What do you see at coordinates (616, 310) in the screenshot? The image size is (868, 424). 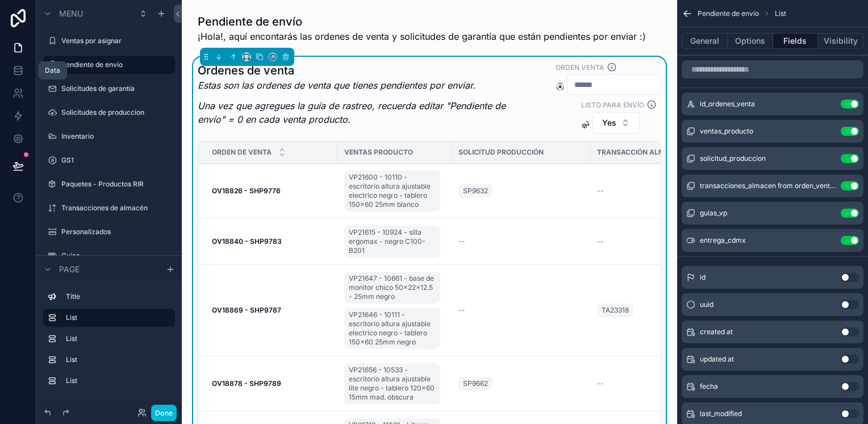 I see `span: TA23318` at bounding box center [616, 310].